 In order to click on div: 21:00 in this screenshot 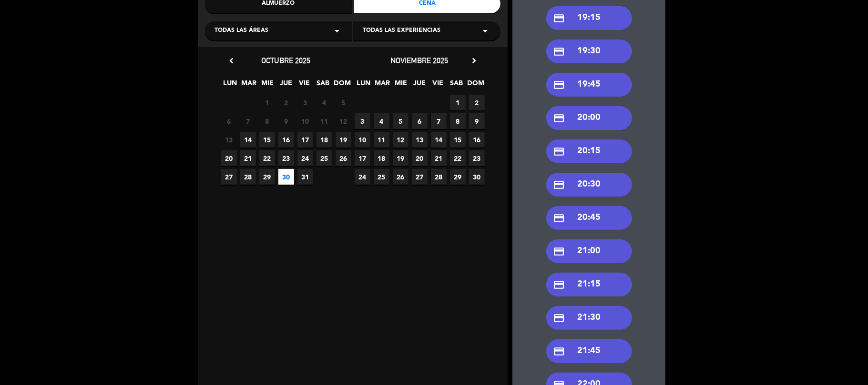, I will do `click(589, 252)`.